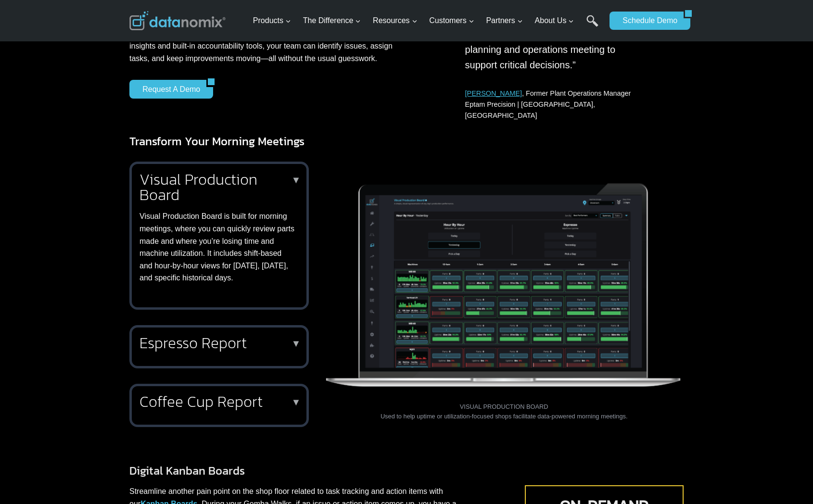  Describe the element at coordinates (217, 188) in the screenshot. I see `h2: Visual Production Board` at that location.